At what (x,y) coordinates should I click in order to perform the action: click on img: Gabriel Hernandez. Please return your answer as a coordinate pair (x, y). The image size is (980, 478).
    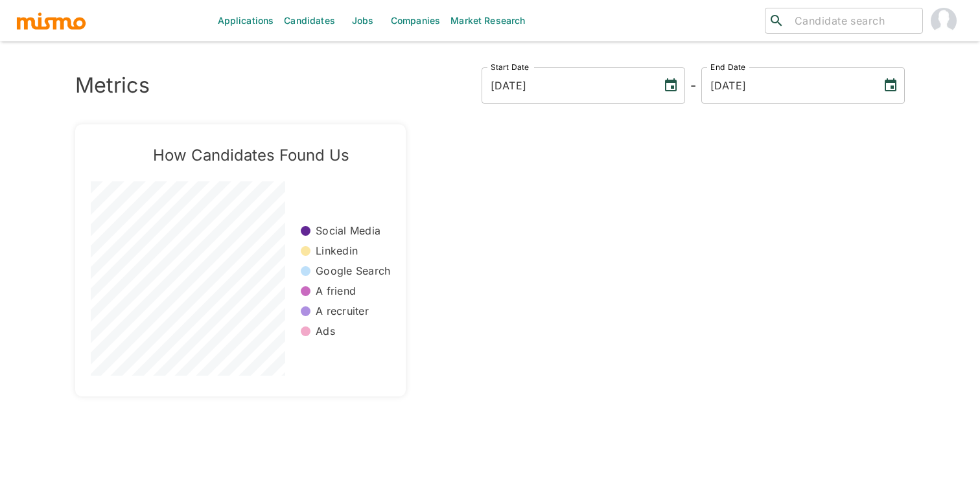
    Looking at the image, I should click on (944, 21).